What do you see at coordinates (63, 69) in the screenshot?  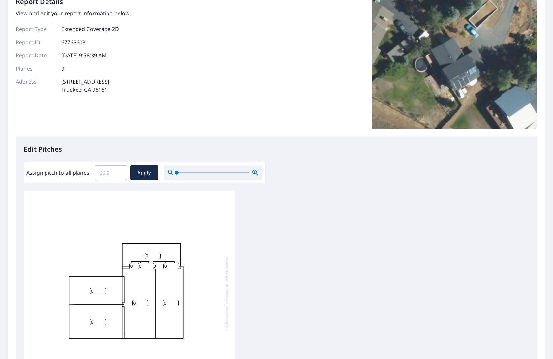 I see `p: 9` at bounding box center [63, 69].